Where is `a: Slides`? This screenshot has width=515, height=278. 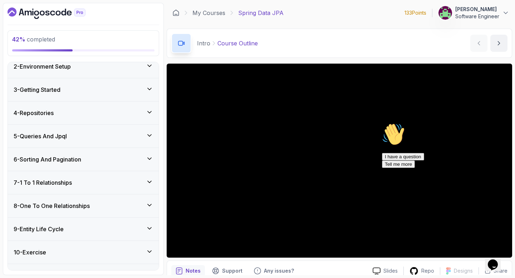 a: Slides is located at coordinates (385, 271).